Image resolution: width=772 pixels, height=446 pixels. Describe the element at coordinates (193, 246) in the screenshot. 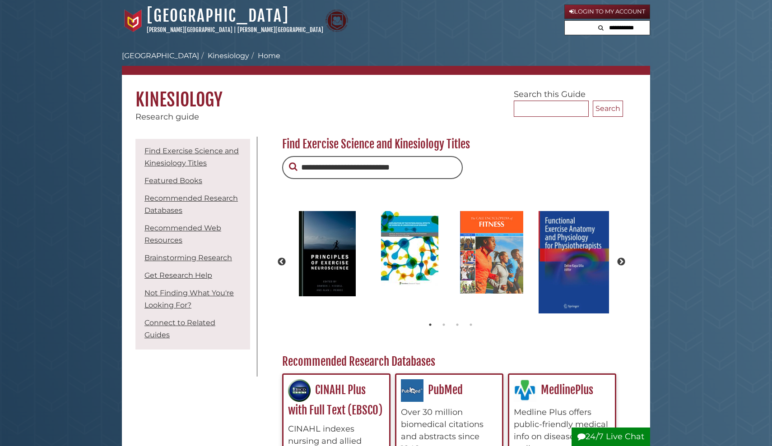

I see `div: Guide Pages` at that location.